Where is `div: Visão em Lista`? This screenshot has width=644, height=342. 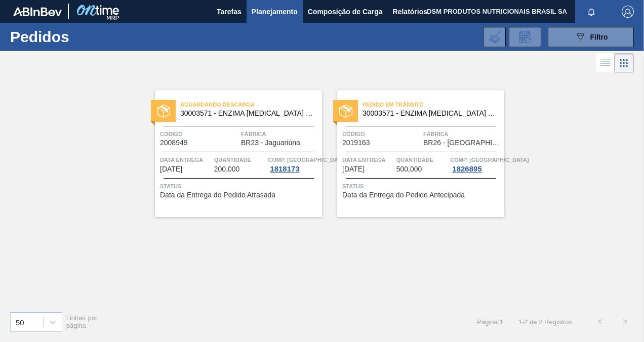 div: Visão em Lista is located at coordinates (605, 63).